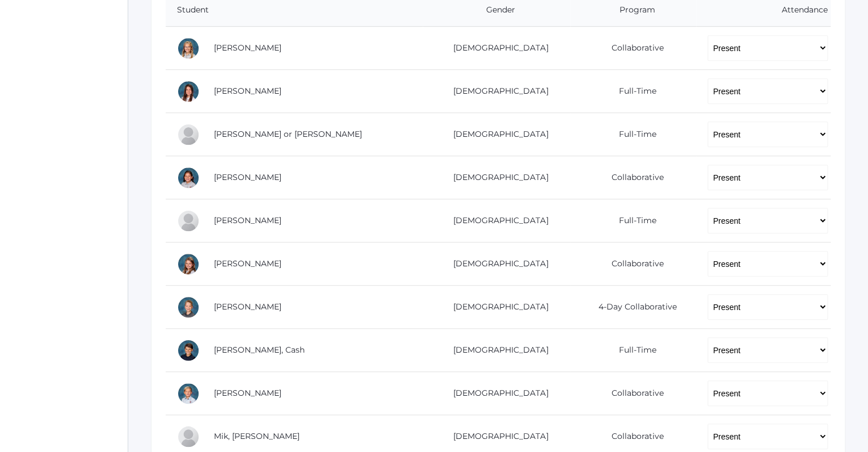 The width and height of the screenshot is (868, 452). What do you see at coordinates (189, 178) in the screenshot?
I see `div: Esperanza Ewing` at bounding box center [189, 178].